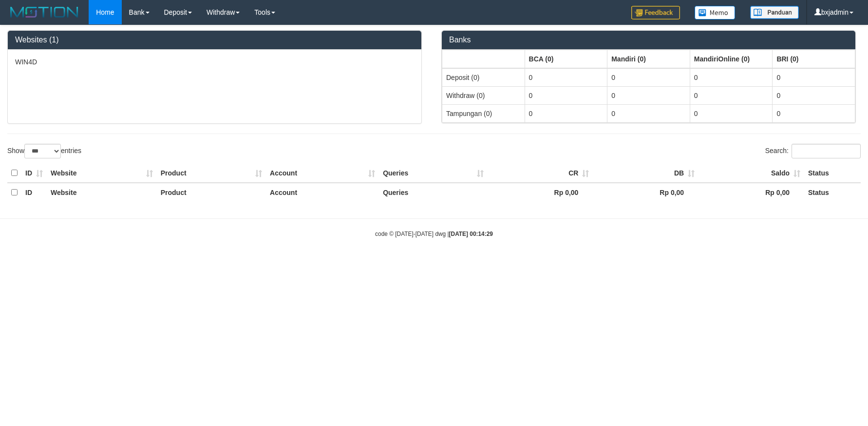 The width and height of the screenshot is (868, 426). What do you see at coordinates (45, 151) in the screenshot?
I see `label: Show entries` at bounding box center [45, 151].